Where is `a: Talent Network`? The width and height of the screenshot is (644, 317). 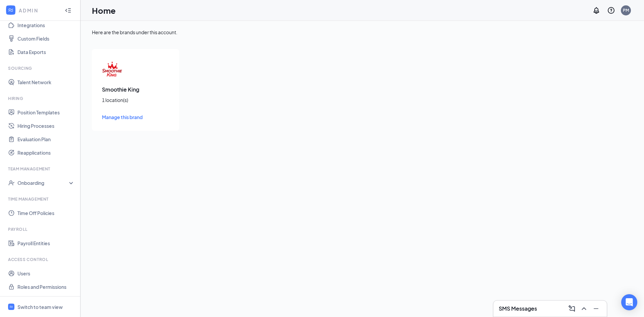
a: Talent Network is located at coordinates (46, 82).